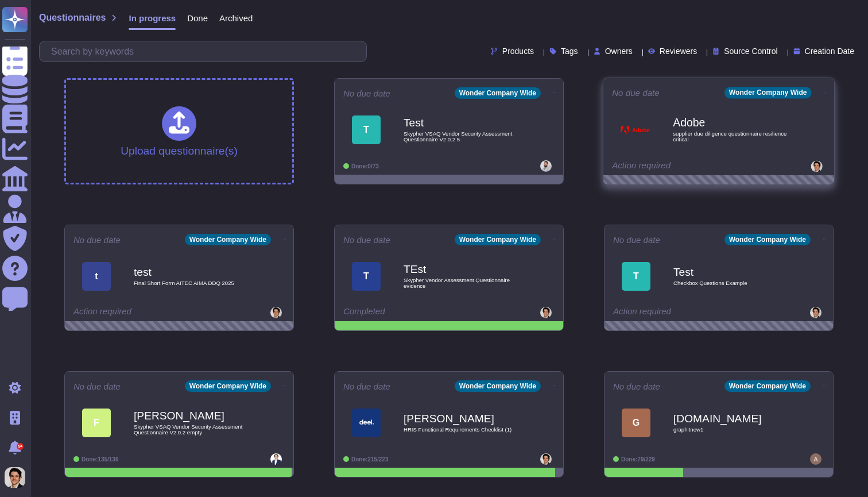 The image size is (868, 497). I want to click on div: Completed, so click(414, 313).